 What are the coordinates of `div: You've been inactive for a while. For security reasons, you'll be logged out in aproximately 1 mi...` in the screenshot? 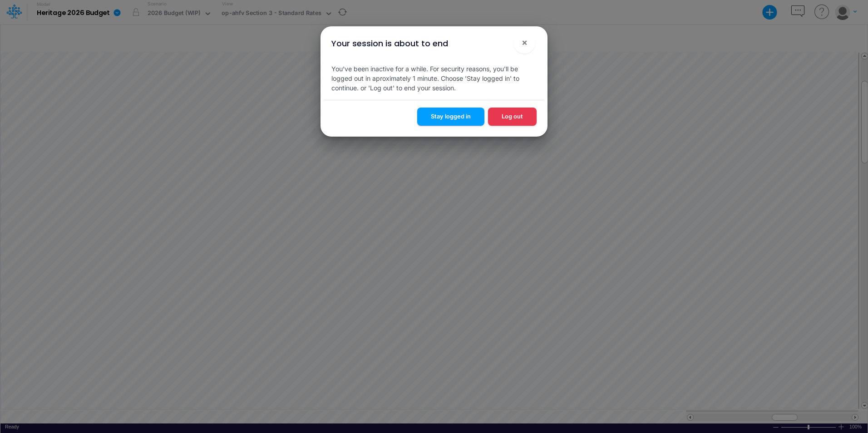 It's located at (434, 78).